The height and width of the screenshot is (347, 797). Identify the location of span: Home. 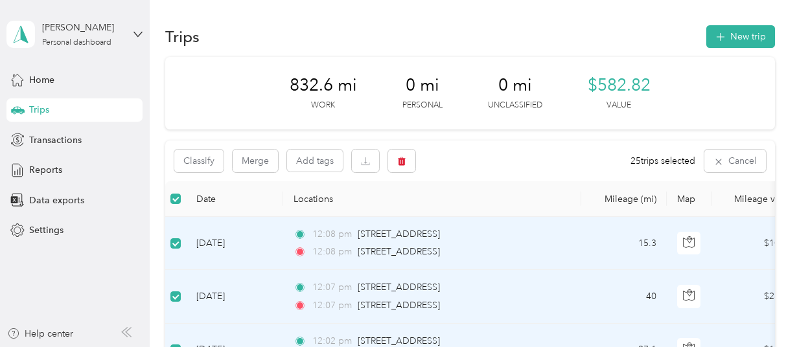
(41, 80).